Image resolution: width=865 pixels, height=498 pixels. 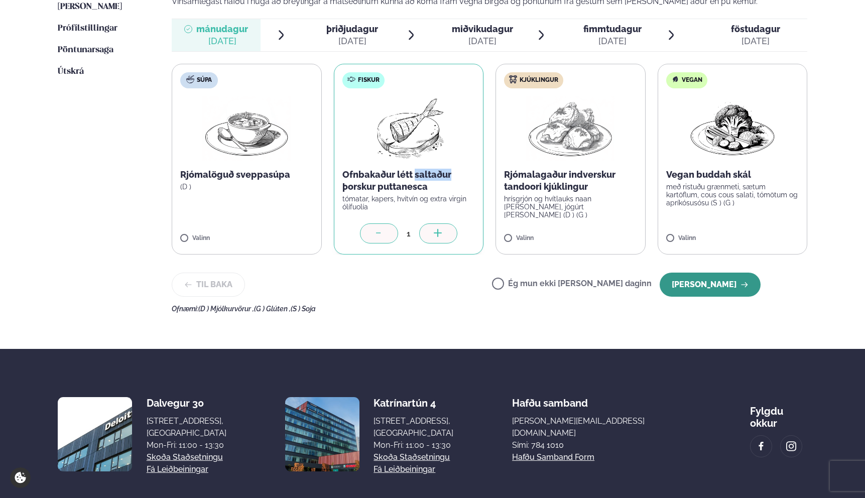 I want to click on div: Katrínartún 4, so click(x=413, y=403).